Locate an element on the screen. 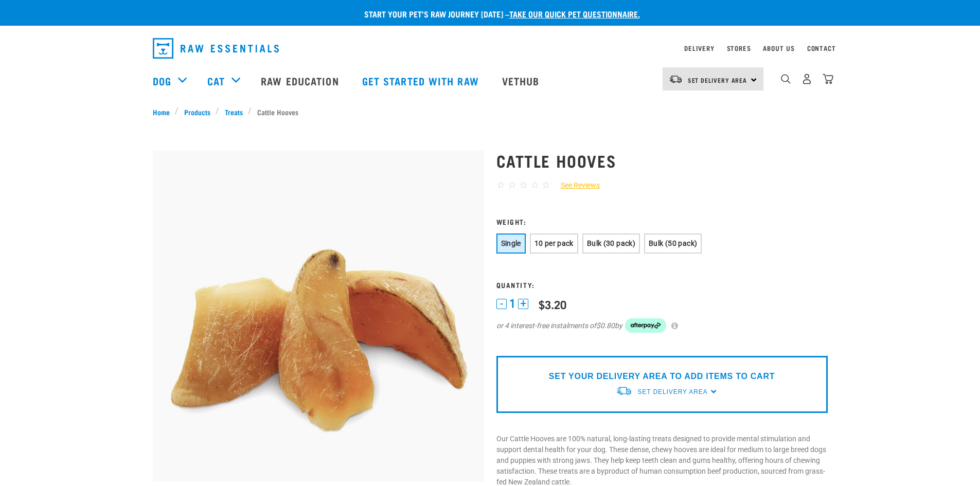  nav: breadcrumbs is located at coordinates (490, 112).